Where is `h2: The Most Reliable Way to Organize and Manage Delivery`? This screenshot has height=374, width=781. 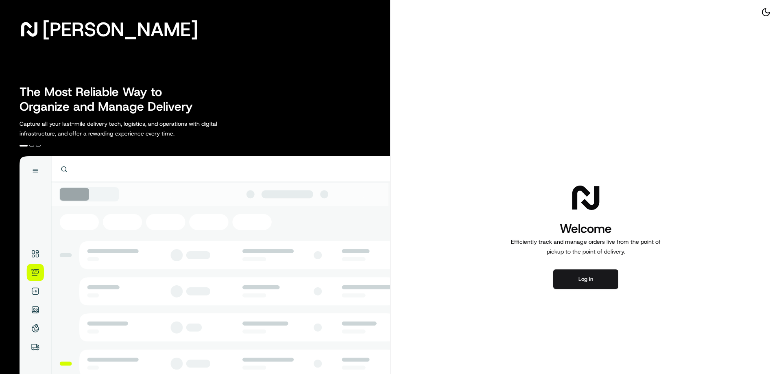 h2: The Most Reliable Way to Organize and Manage Delivery is located at coordinates (111, 99).